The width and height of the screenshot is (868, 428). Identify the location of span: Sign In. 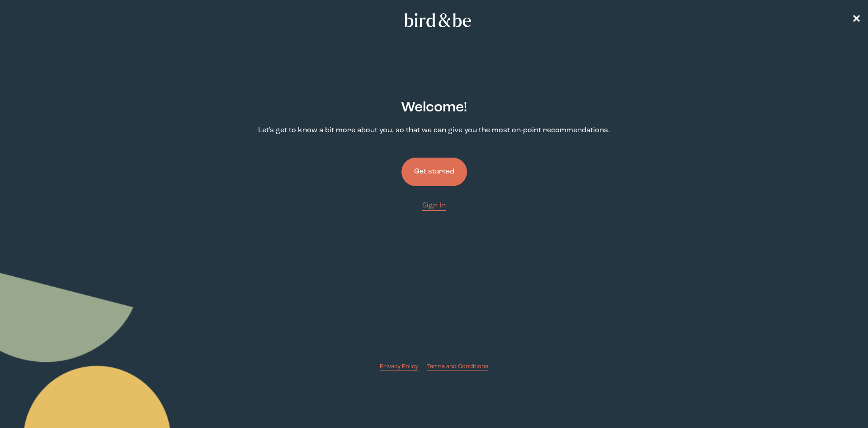
(434, 206).